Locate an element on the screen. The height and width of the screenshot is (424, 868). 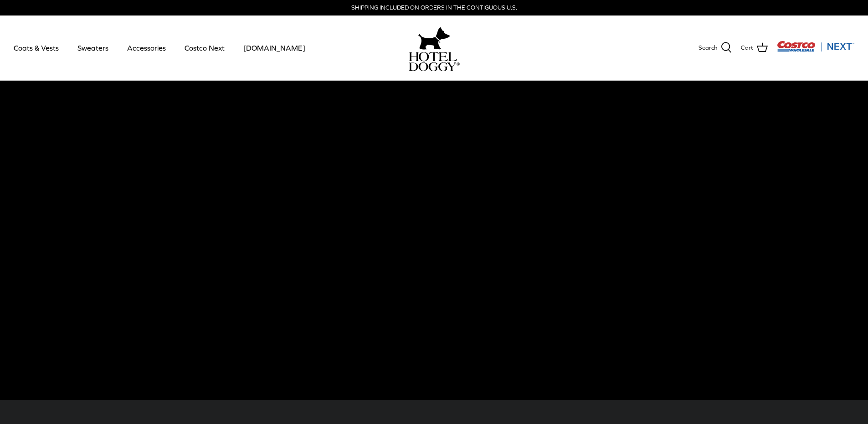
a: Sweaters is located at coordinates (93, 48).